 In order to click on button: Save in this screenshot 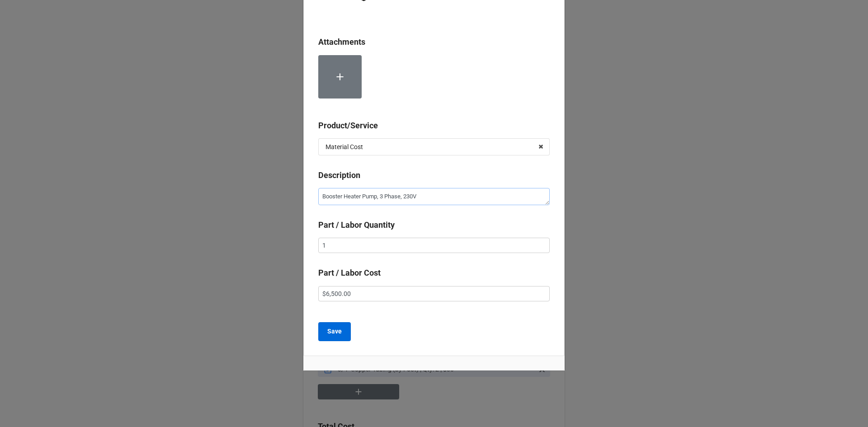, I will do `click(334, 331)`.